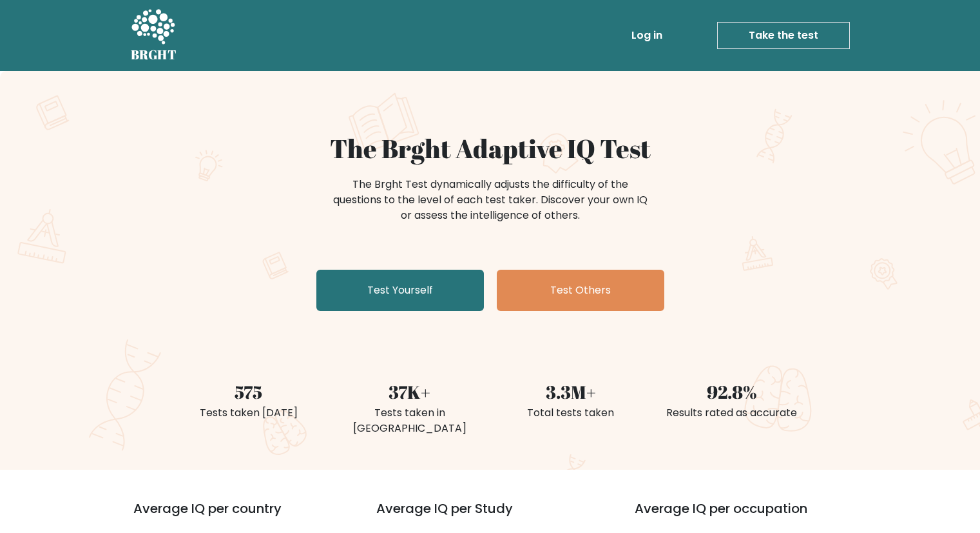  Describe the element at coordinates (490, 199) in the screenshot. I see `div: The Brght Test dynamically adjusts the difficulty of the questions to the level of each test take...` at that location.